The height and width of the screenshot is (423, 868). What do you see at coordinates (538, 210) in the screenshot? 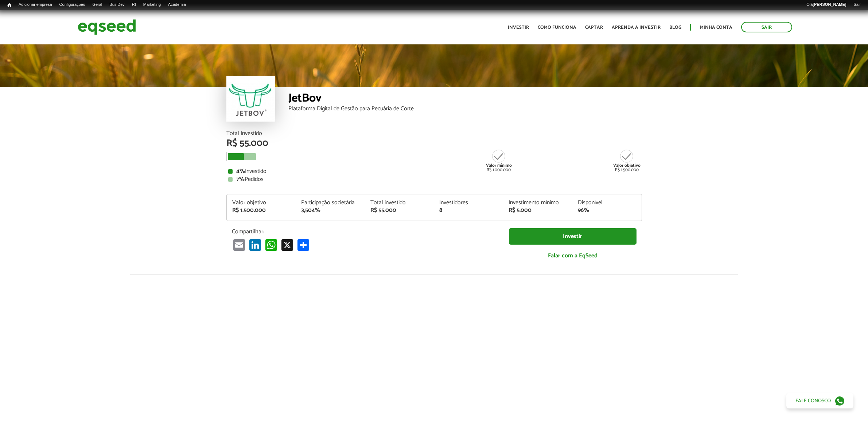
I see `div: R$ 5.000` at bounding box center [538, 210].